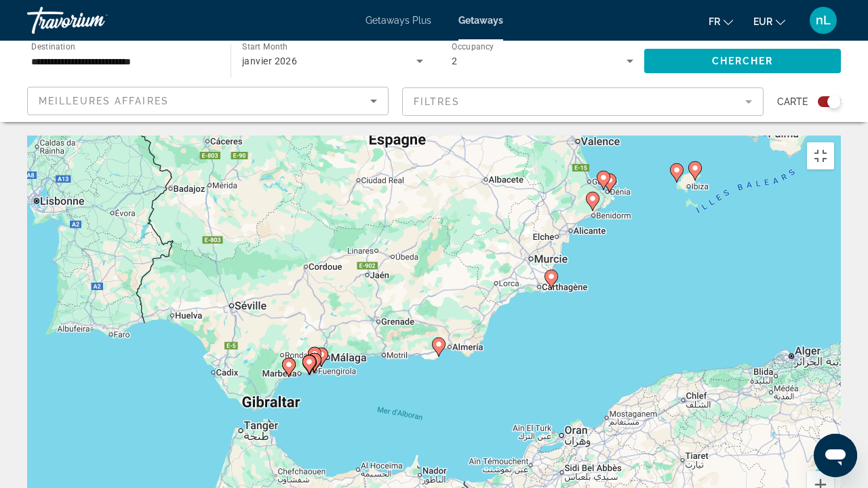 This screenshot has width=868, height=488. I want to click on a: Travorium, so click(95, 20).